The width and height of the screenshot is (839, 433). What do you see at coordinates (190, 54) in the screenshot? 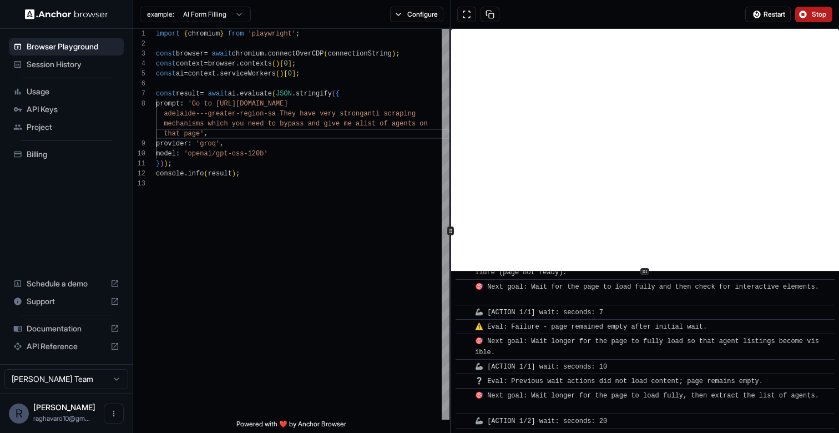
I see `span: browser` at bounding box center [190, 54].